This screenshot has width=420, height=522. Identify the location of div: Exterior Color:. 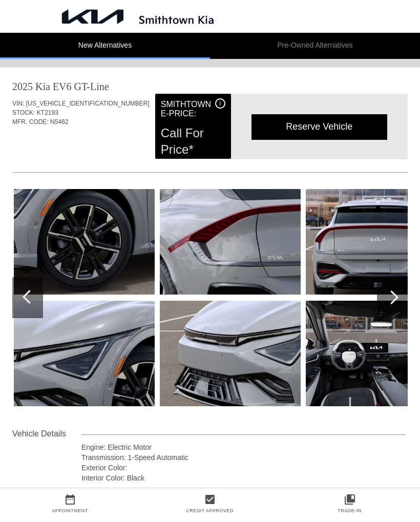
(244, 468).